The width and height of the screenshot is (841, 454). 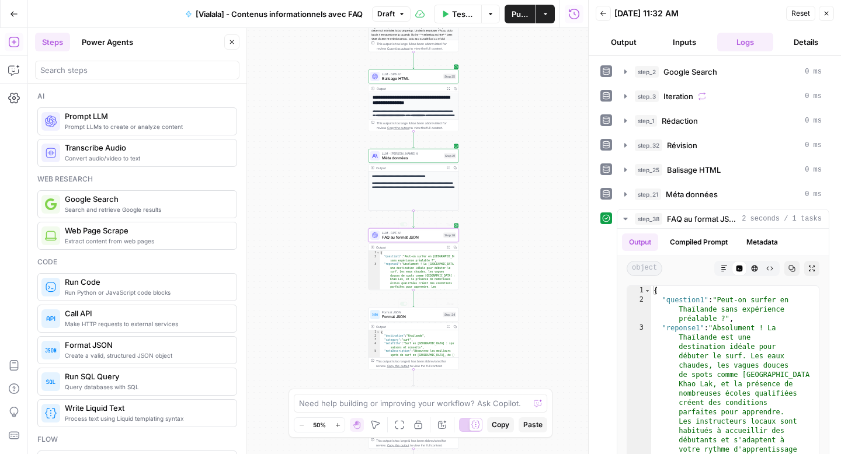 What do you see at coordinates (450, 235) in the screenshot?
I see `div: Step 38` at bounding box center [450, 235].